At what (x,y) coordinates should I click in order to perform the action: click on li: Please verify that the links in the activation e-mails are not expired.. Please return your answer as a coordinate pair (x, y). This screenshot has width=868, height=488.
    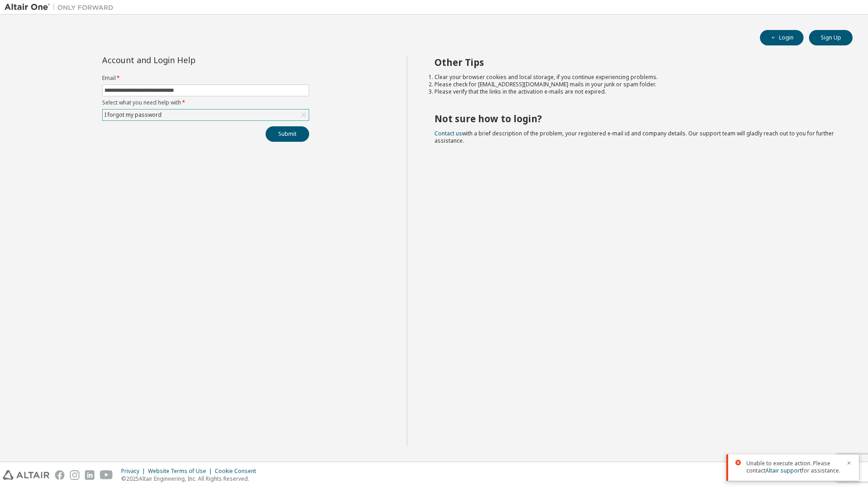
    Looking at the image, I should click on (635, 92).